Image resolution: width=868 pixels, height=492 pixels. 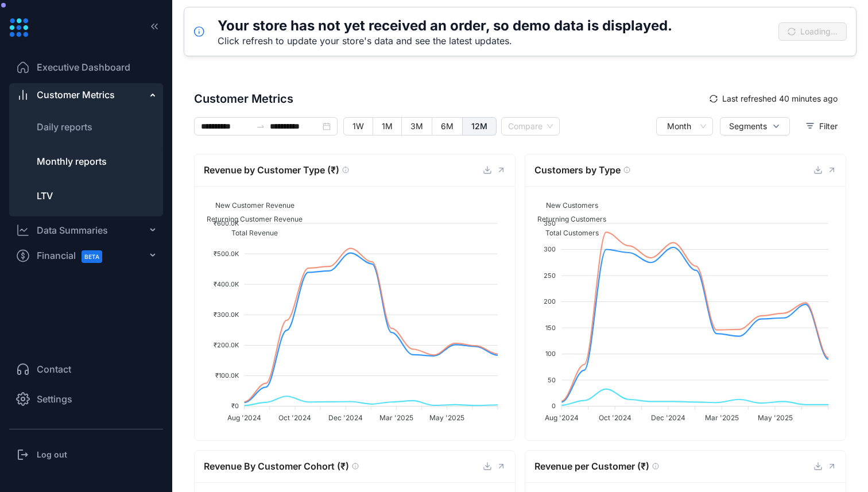 What do you see at coordinates (550, 328) in the screenshot?
I see `tspan: 150` at bounding box center [550, 328].